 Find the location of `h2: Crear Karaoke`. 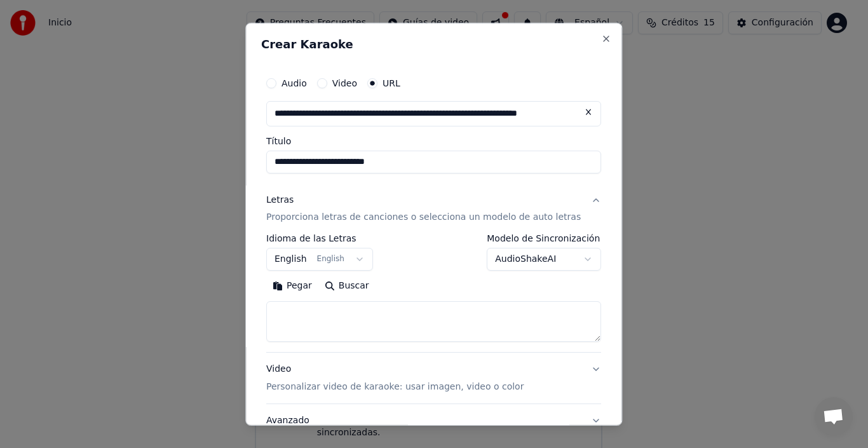

h2: Crear Karaoke is located at coordinates (434, 44).